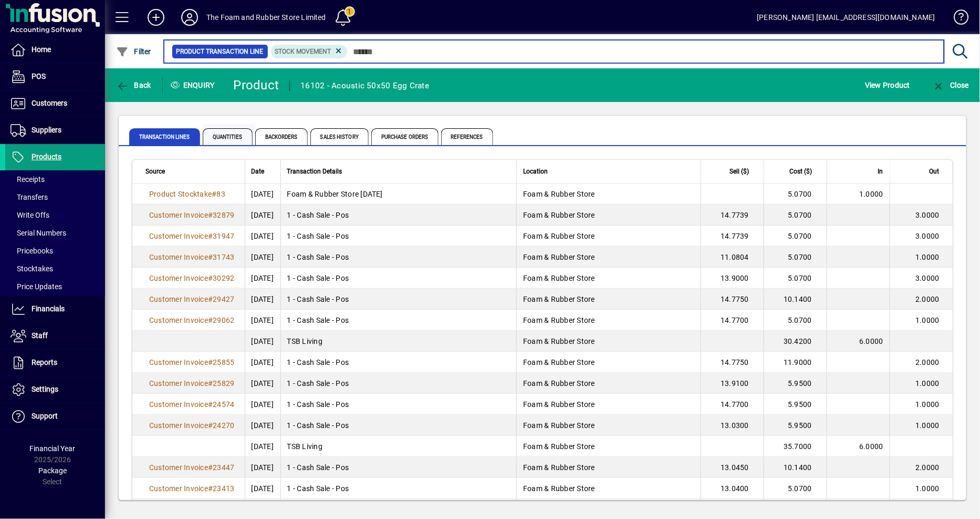  I want to click on span: Stocktakes, so click(32, 269).